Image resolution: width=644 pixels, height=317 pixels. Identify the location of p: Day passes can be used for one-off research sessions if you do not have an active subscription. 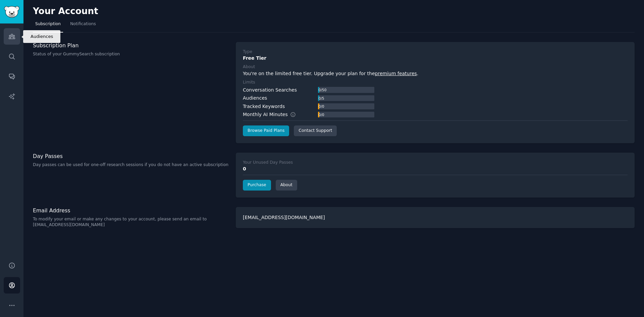
(131, 165).